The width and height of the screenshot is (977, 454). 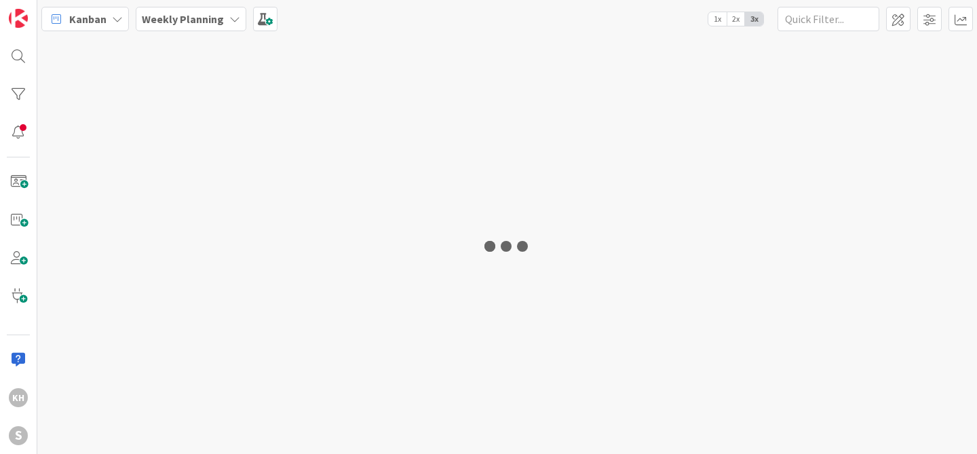 What do you see at coordinates (18, 435) in the screenshot?
I see `div: S` at bounding box center [18, 435].